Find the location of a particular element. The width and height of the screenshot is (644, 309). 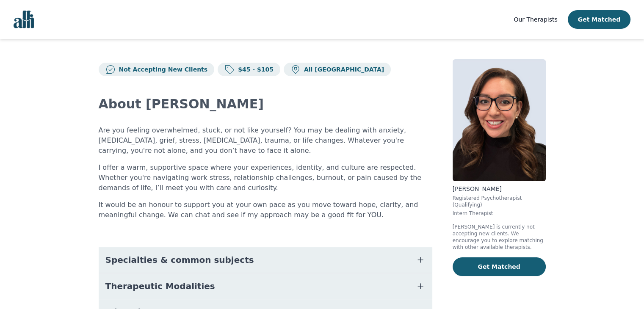

span: Specialties & common subjects is located at coordinates (179, 260).